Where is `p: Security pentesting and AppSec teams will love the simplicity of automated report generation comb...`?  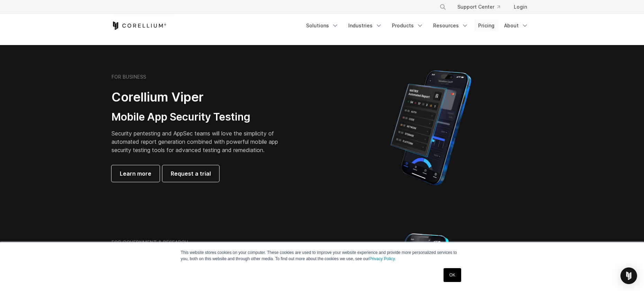 p: Security pentesting and AppSec teams will love the simplicity of automated report generation comb... is located at coordinates (200, 141).